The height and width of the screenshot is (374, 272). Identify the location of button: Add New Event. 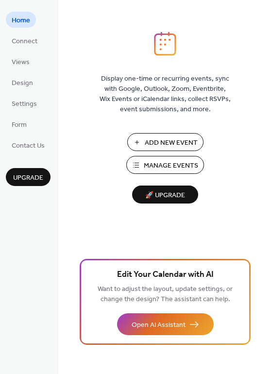
(165, 142).